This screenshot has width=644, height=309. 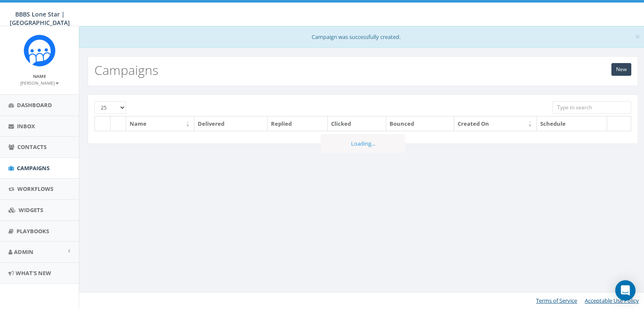 What do you see at coordinates (231, 123) in the screenshot?
I see `th: Delivered` at bounding box center [231, 123].